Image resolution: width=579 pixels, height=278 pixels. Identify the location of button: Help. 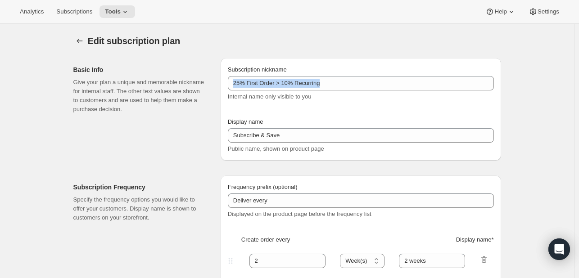
(500, 12).